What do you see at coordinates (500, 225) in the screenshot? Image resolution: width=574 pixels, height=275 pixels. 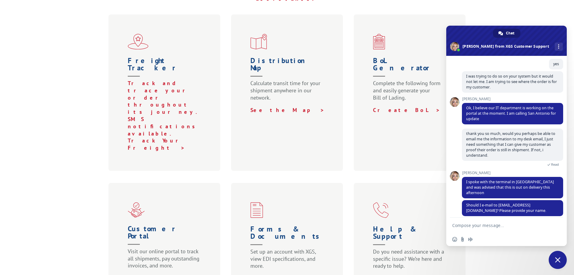 I see `textarea: Compose your message...` at bounding box center [500, 225].